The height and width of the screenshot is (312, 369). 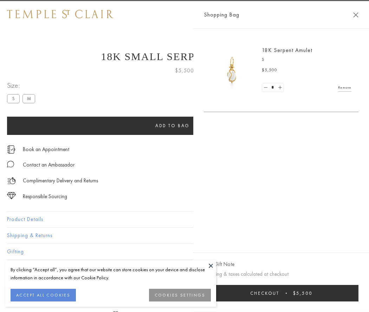 What do you see at coordinates (173, 126) in the screenshot?
I see `button: Add to bag` at bounding box center [173, 126].